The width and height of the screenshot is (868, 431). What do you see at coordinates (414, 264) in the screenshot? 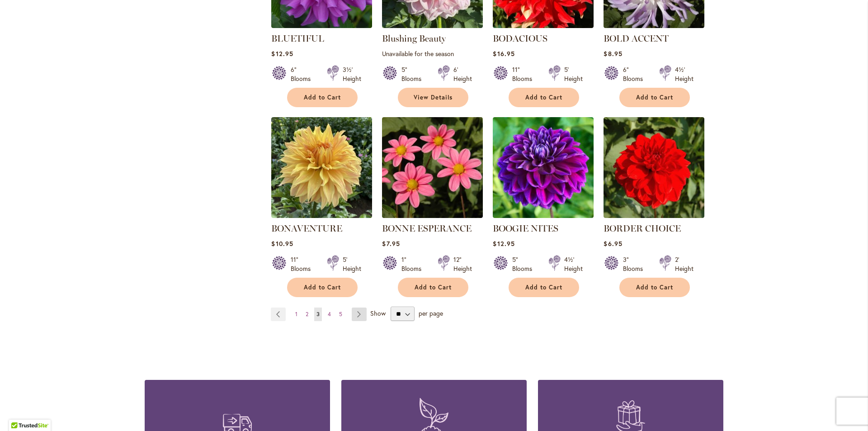
I see `div: 1" Blooms` at bounding box center [414, 264].